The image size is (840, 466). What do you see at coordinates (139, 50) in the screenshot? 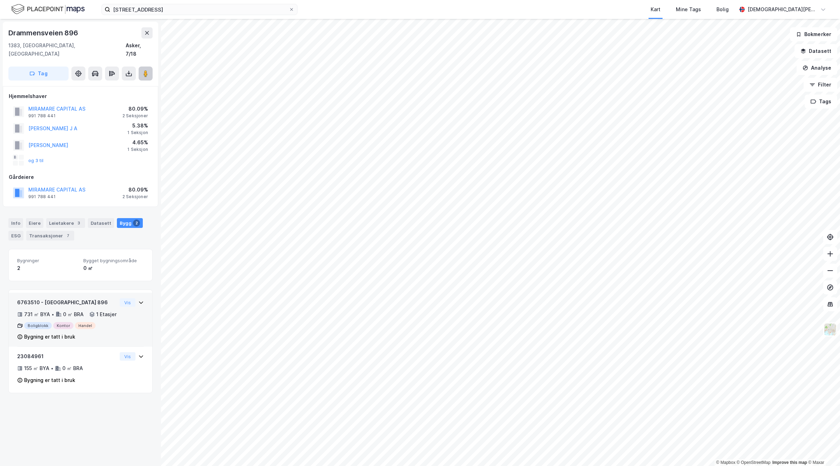
I see `div: Asker, 7/18` at bounding box center [139, 50].